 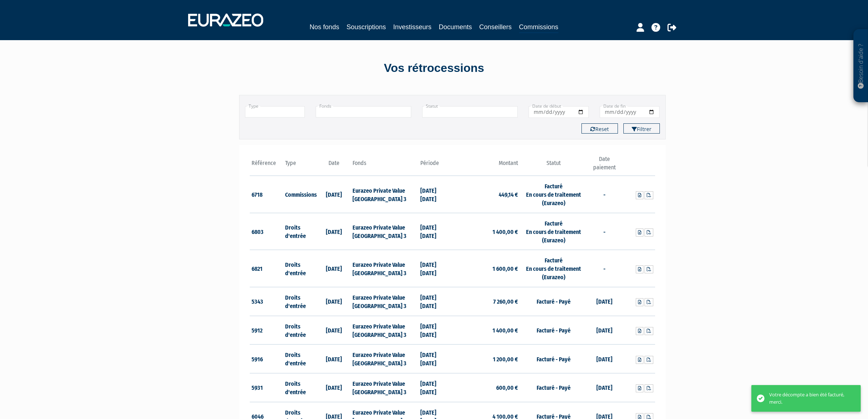 What do you see at coordinates (435, 165) in the screenshot?
I see `th: Période` at bounding box center [435, 165].